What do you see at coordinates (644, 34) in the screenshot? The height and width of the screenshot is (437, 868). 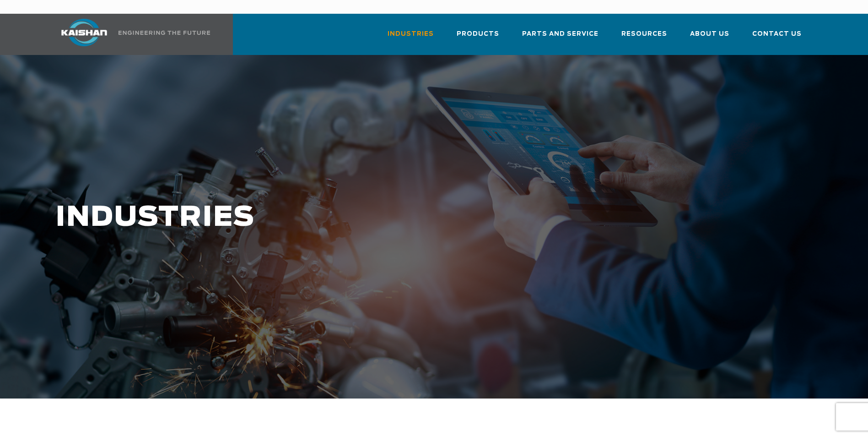 I see `span: Resources` at bounding box center [644, 34].